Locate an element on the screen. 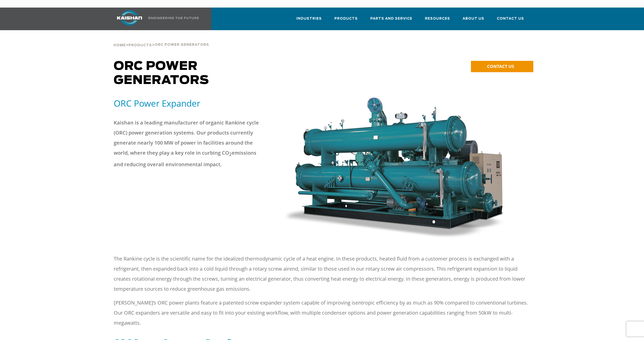 This screenshot has height=340, width=644. h5: ORC Power Expander is located at coordinates (195, 103).